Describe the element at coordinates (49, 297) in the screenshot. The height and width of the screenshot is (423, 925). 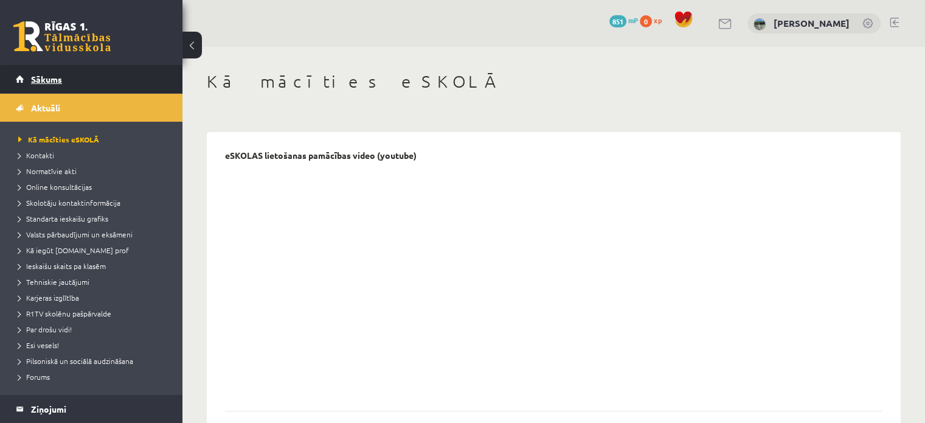
I see `span: Karjeras izglītība` at that location.